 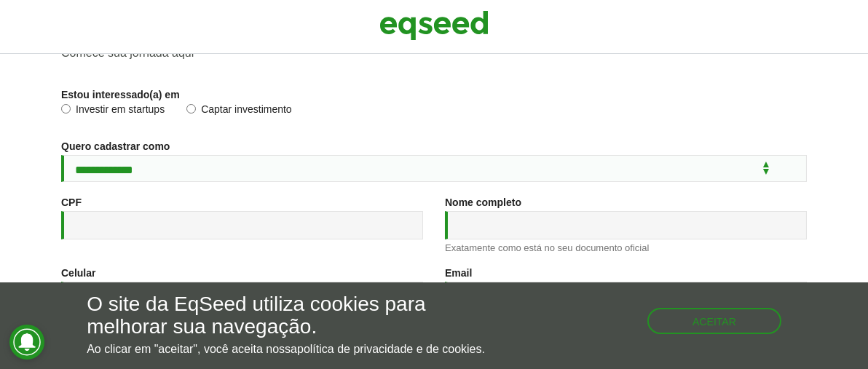 I want to click on button: Aceitar, so click(x=715, y=321).